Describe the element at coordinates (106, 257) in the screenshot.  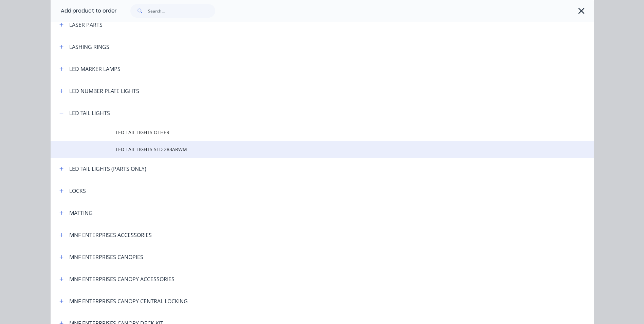
I see `div: MNF ENTERPRISES CANOPIES` at that location.